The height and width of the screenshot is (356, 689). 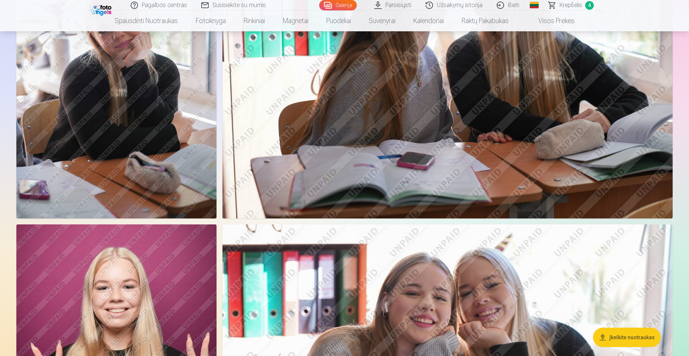 I want to click on a: Fotoknyga, so click(x=211, y=21).